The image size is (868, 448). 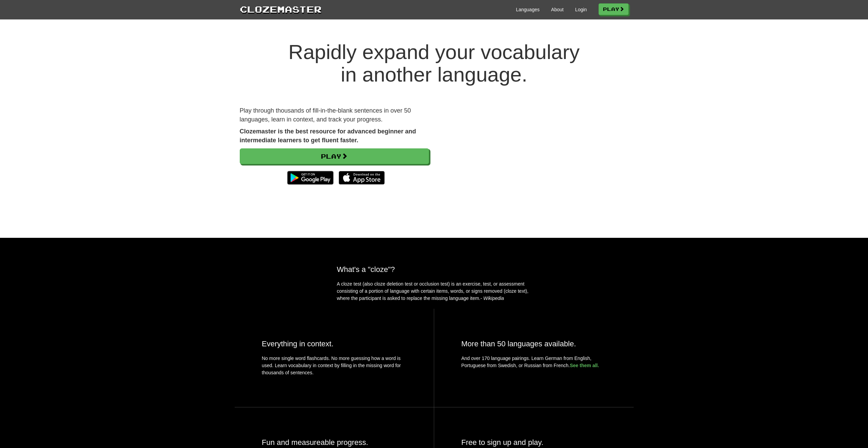 What do you see at coordinates (434, 291) in the screenshot?
I see `p: A cloze test (also cloze deletion test or occlusion test) is an exercise, test, or assessment con...` at bounding box center [434, 291].